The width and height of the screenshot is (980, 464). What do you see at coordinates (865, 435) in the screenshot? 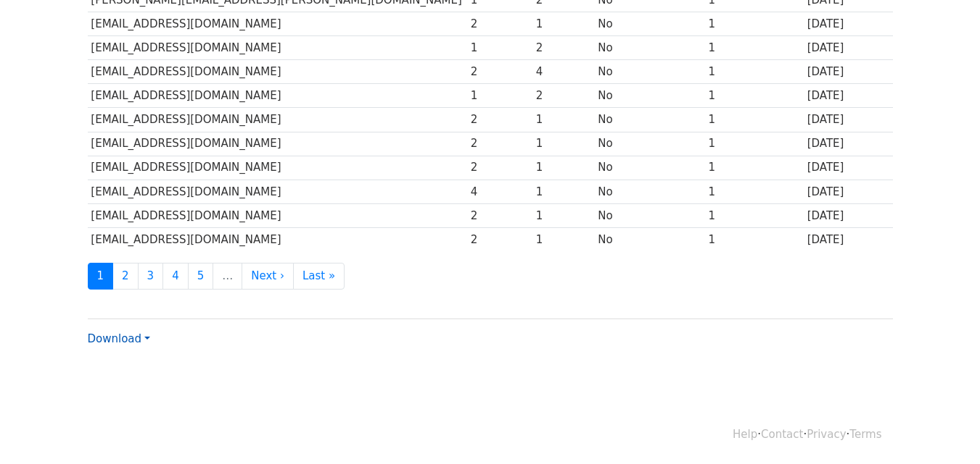
I see `a: Terms` at bounding box center [865, 435].